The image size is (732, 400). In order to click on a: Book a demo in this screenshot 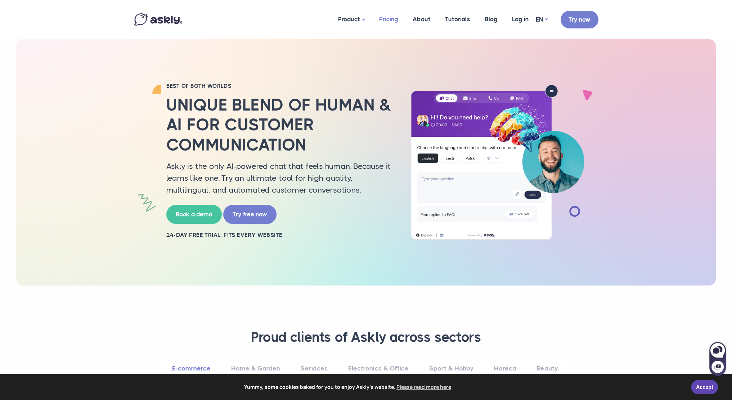, I will do `click(194, 214)`.